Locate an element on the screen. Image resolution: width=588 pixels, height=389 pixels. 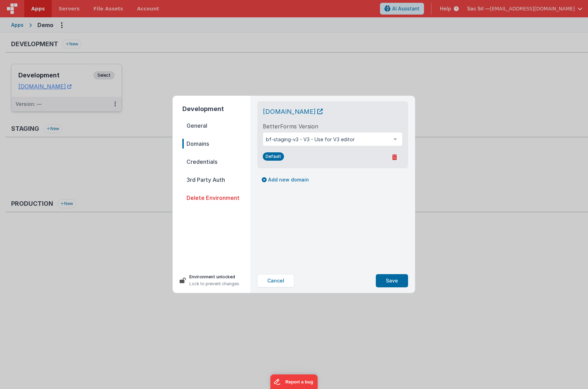
span: Domains is located at coordinates (216, 144).